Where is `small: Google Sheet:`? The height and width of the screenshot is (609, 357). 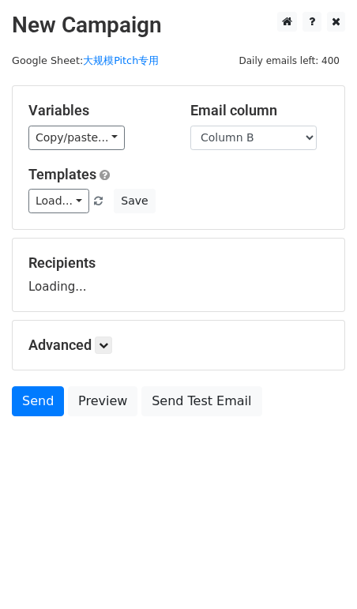 small: Google Sheet: is located at coordinates (85, 60).